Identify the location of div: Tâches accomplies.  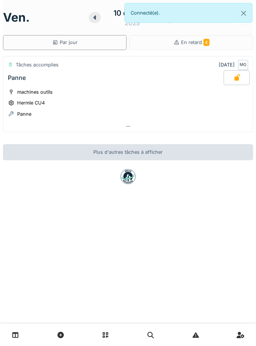
(37, 65).